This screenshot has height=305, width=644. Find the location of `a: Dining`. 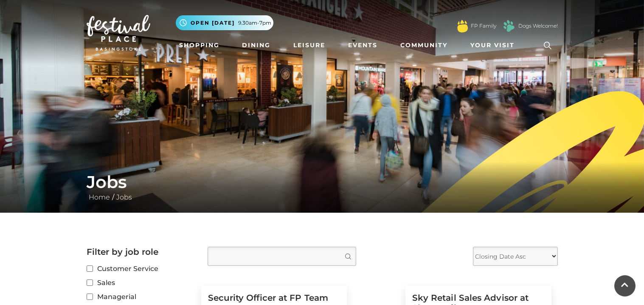

a: Dining is located at coordinates (256, 45).